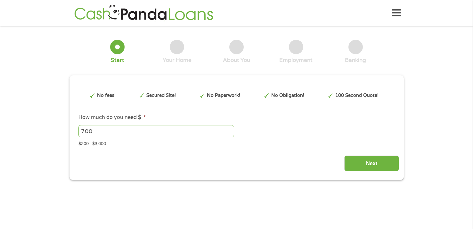 Image resolution: width=473 pixels, height=229 pixels. Describe the element at coordinates (118, 60) in the screenshot. I see `div: Start` at that location.